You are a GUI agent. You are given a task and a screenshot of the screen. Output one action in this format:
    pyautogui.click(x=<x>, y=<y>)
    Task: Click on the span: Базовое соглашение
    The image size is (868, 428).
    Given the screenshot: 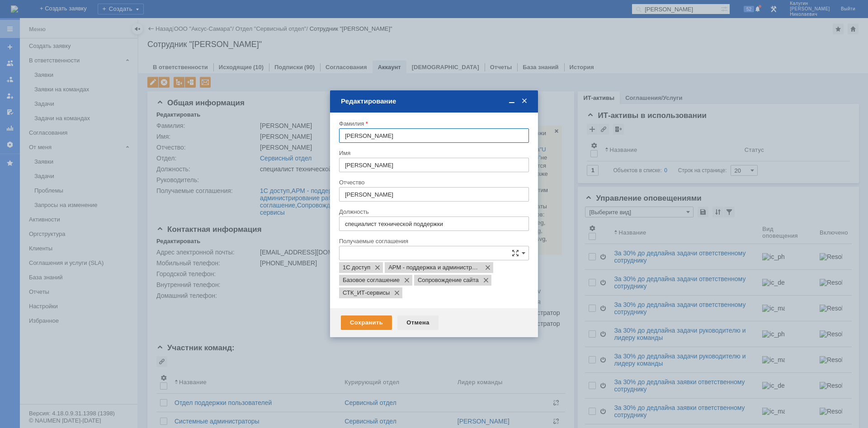 What is the action you would take?
    pyautogui.click(x=371, y=281)
    